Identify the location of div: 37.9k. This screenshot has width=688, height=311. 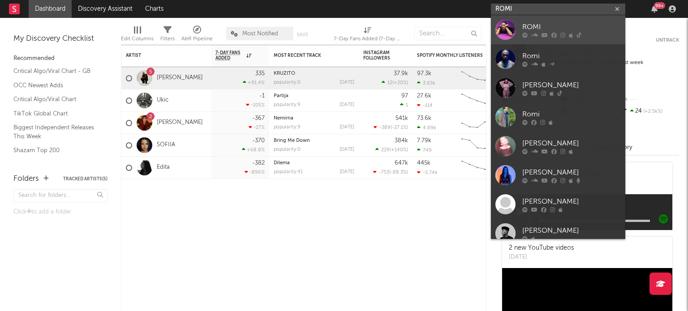
(401, 73).